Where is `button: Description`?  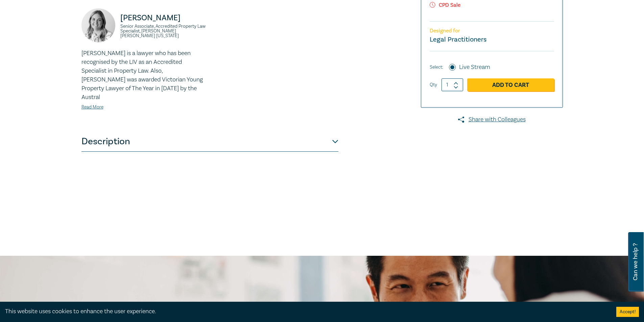
button: Description is located at coordinates (210, 142).